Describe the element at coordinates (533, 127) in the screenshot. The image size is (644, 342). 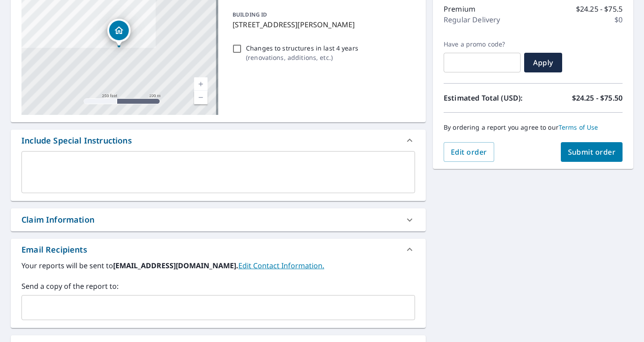
I see `p: By ordering a report you agree to our` at that location.